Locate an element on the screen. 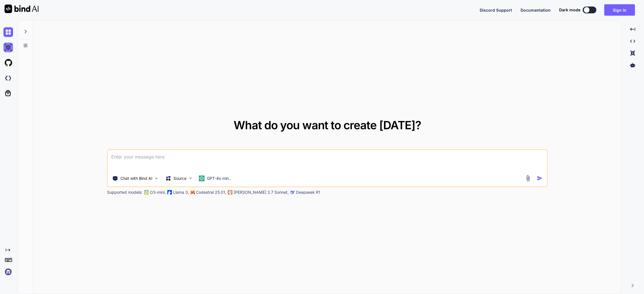 Image resolution: width=644 pixels, height=294 pixels. img: Pick Tools is located at coordinates (156, 178).